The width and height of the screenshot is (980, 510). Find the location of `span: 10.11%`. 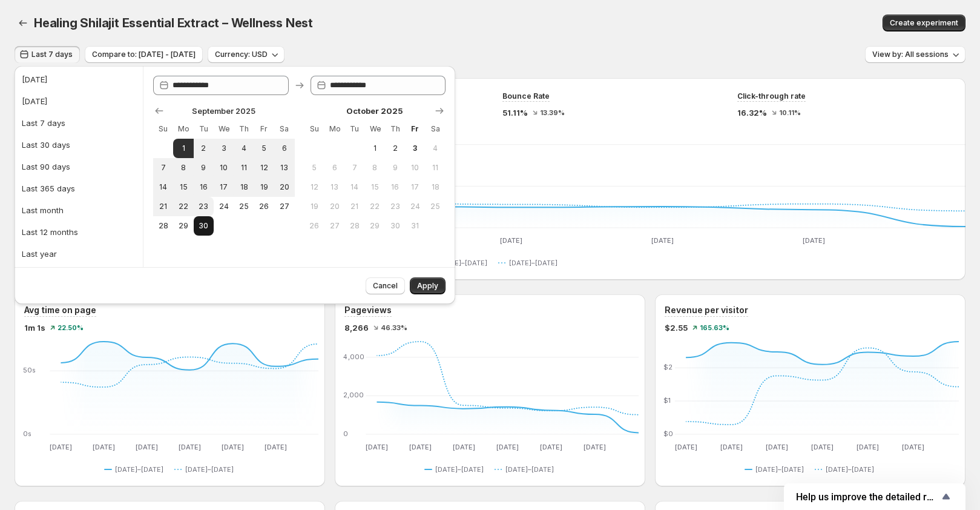

span: 10.11% is located at coordinates (789, 112).